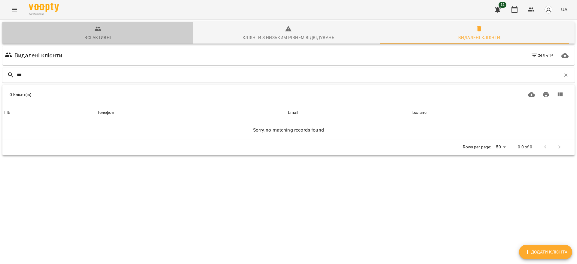 Image resolution: width=577 pixels, height=264 pixels. I want to click on div: Email, so click(293, 113).